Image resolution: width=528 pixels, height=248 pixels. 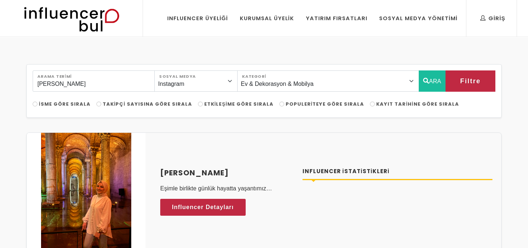 I want to click on input: Kayıt Tarihine Göre Sırala, so click(x=372, y=104).